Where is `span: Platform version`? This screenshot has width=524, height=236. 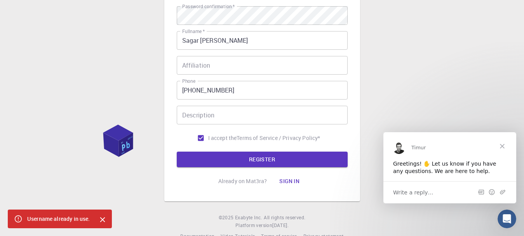 span: Platform version is located at coordinates (254, 225).